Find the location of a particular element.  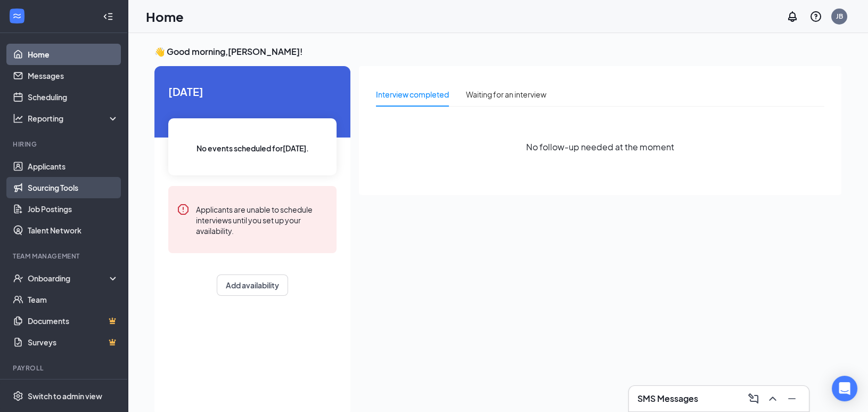

div: Switch to admin view is located at coordinates (65, 395).